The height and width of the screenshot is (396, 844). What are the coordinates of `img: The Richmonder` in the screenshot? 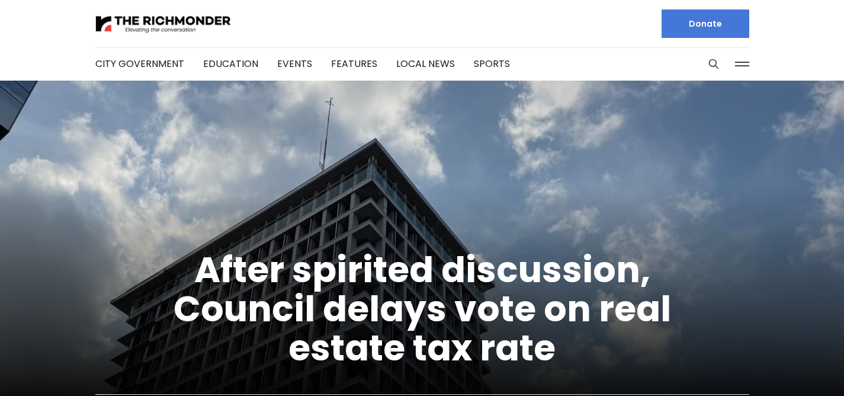 It's located at (163, 24).